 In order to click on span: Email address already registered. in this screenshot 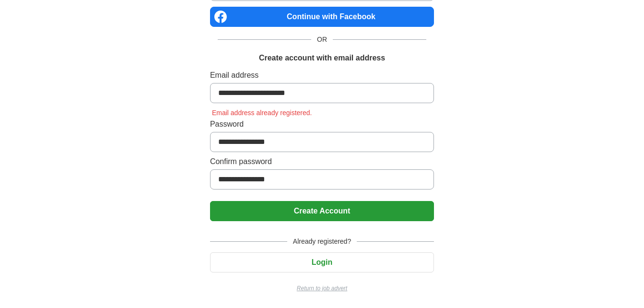, I will do `click(262, 113)`.